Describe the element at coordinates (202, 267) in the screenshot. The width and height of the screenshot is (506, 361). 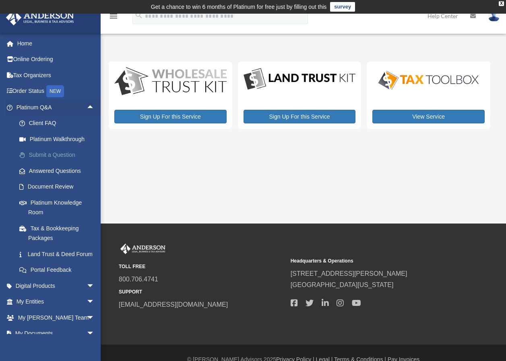
I see `small: TOLL FREE` at that location.